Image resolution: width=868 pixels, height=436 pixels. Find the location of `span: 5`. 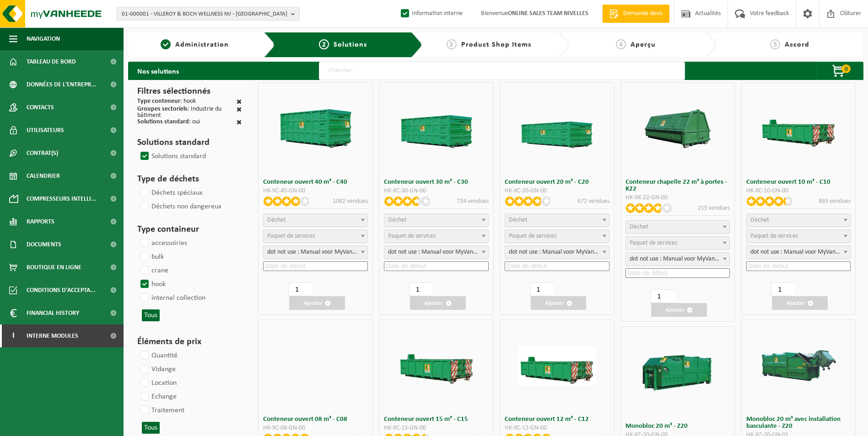

span: 5 is located at coordinates (775, 45).